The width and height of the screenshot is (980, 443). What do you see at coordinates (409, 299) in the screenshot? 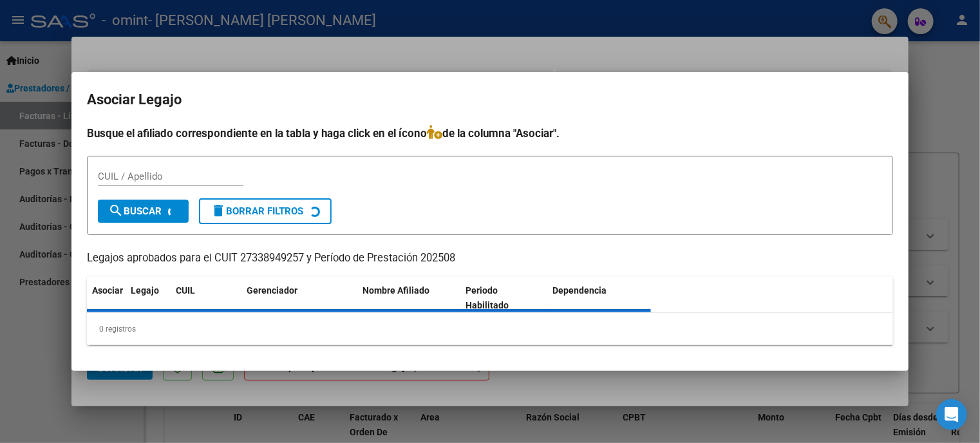
I see `datatable-header-cell: Nombre Afiliado` at bounding box center [409, 299].